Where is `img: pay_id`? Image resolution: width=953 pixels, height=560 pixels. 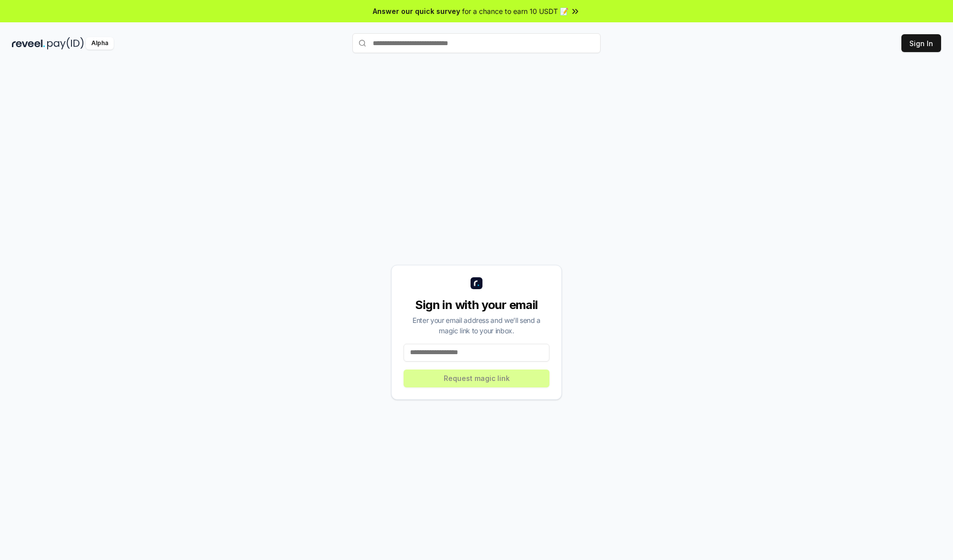
img: pay_id is located at coordinates (65, 43).